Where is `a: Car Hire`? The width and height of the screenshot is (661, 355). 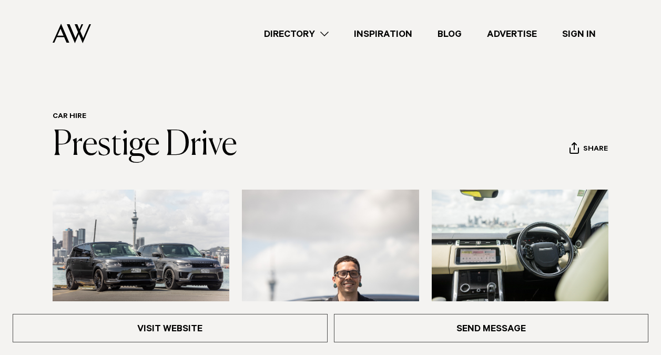
a: Car Hire is located at coordinates (69, 117).